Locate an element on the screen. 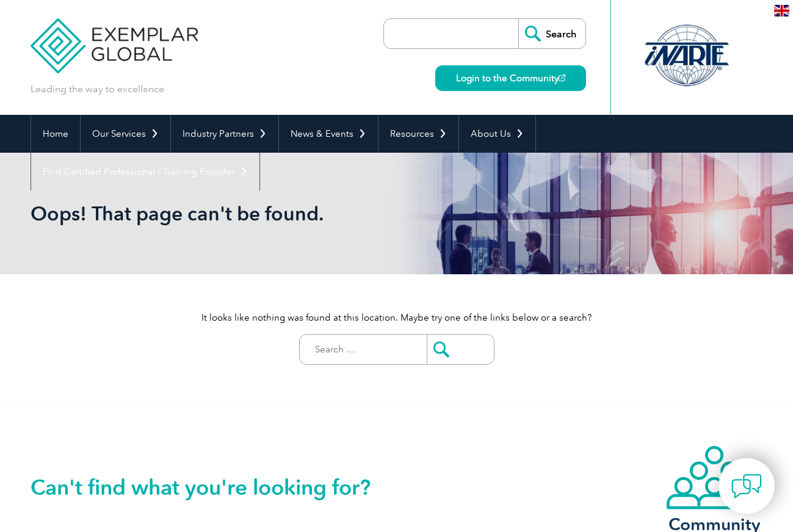 The width and height of the screenshot is (793, 532). a: Resources is located at coordinates (418, 134).